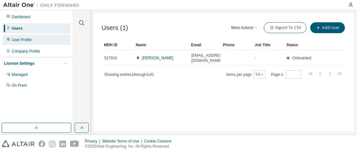 This screenshot has width=357, height=153. What do you see at coordinates (43, 5) in the screenshot?
I see `img: Altair One` at bounding box center [43, 5].